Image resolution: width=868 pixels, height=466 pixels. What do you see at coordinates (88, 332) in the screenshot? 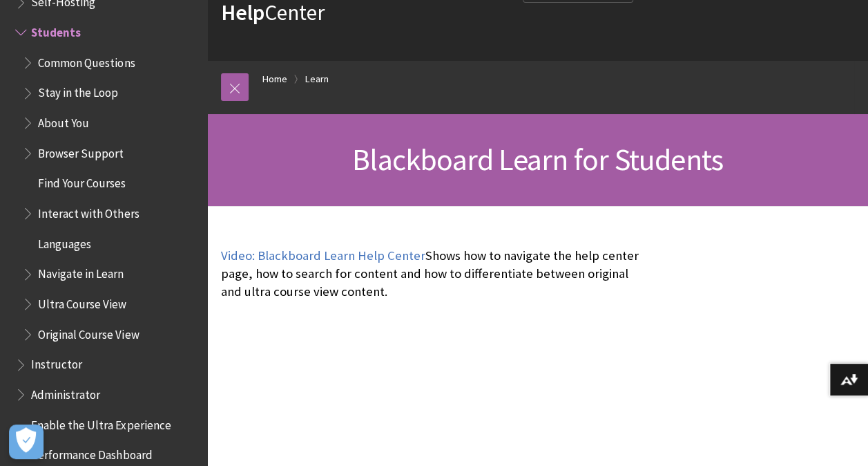
I see `span: Original Course View` at bounding box center [88, 332].